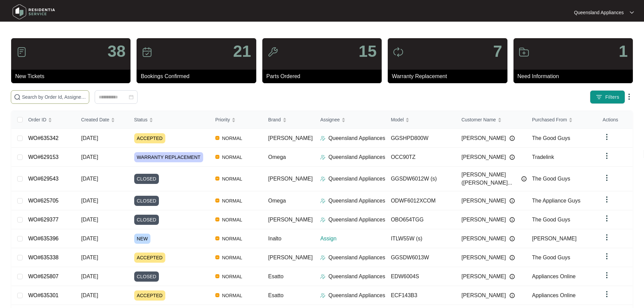  Describe the element at coordinates (116, 51) in the screenshot. I see `p: 38` at that location.